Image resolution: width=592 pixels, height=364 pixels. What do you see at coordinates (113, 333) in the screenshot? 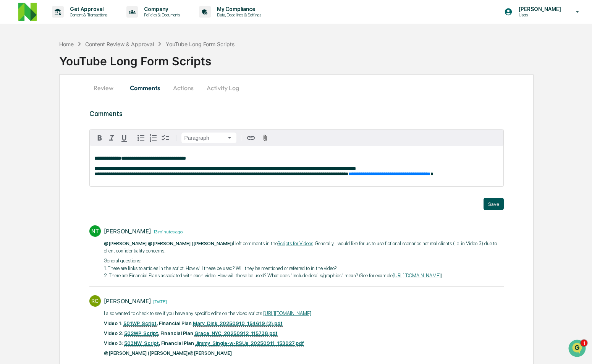
I see `strong: Video 2:` at bounding box center [113, 333].